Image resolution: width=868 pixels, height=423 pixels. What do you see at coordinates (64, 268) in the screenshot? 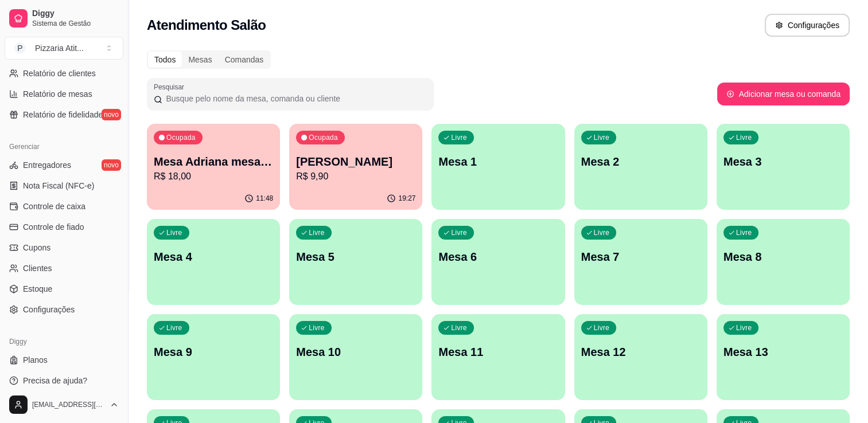
I see `a: Clientes` at bounding box center [64, 268].